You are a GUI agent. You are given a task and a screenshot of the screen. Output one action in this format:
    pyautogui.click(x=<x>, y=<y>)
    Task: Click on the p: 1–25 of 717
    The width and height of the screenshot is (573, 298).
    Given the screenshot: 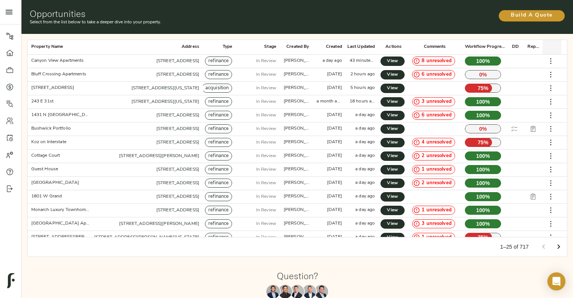 What is the action you would take?
    pyautogui.click(x=514, y=247)
    